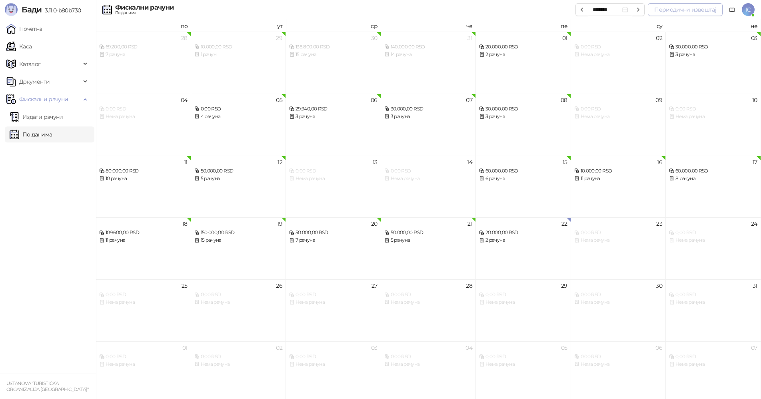 The height and width of the screenshot is (399, 761). What do you see at coordinates (429, 25) in the screenshot?
I see `th: че` at bounding box center [429, 25].